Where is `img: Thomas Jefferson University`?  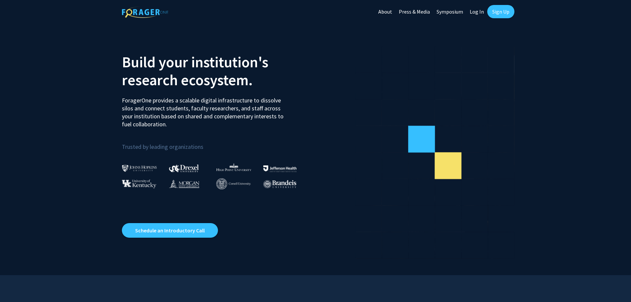
img: Thomas Jefferson University is located at coordinates (280, 168).